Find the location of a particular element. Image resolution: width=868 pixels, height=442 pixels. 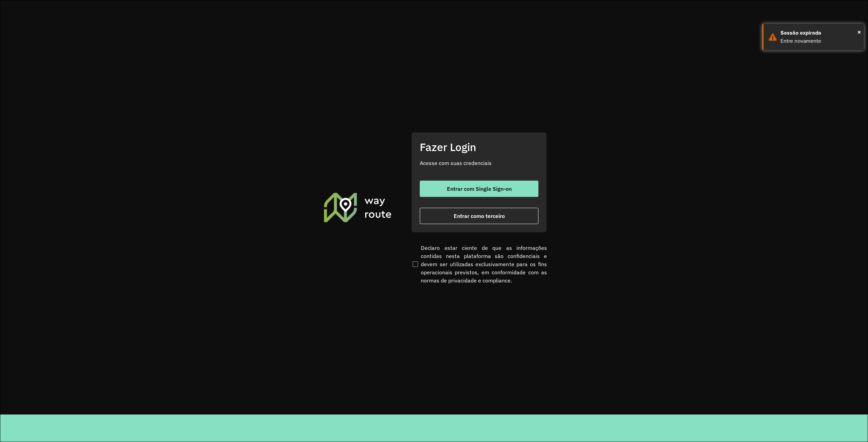

span: Entrar como terceiro is located at coordinates (479, 216).